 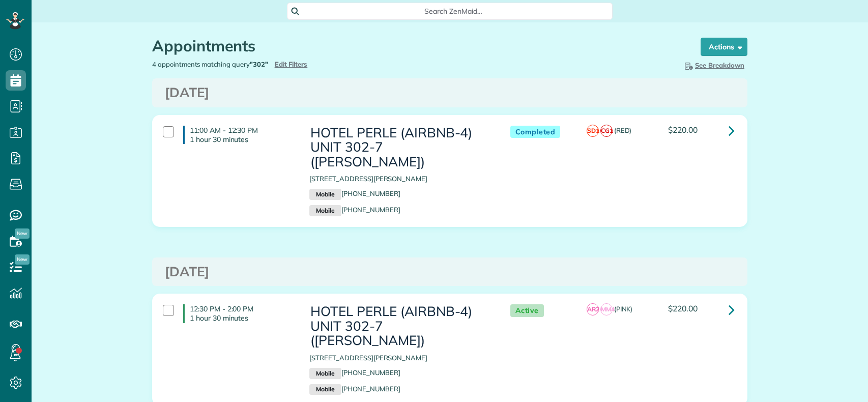 I want to click on span: MM4, so click(x=606, y=310).